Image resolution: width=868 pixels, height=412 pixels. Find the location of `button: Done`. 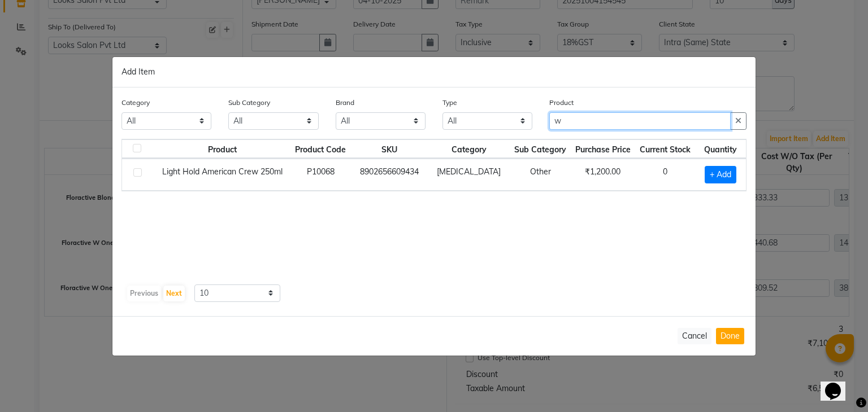

button: Done is located at coordinates (730, 336).